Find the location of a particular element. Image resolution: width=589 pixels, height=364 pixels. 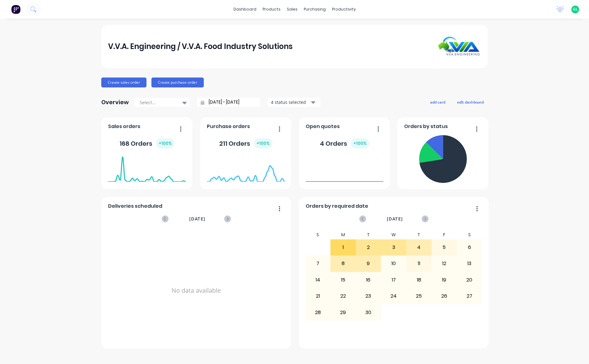

div: 23 is located at coordinates (369, 296).